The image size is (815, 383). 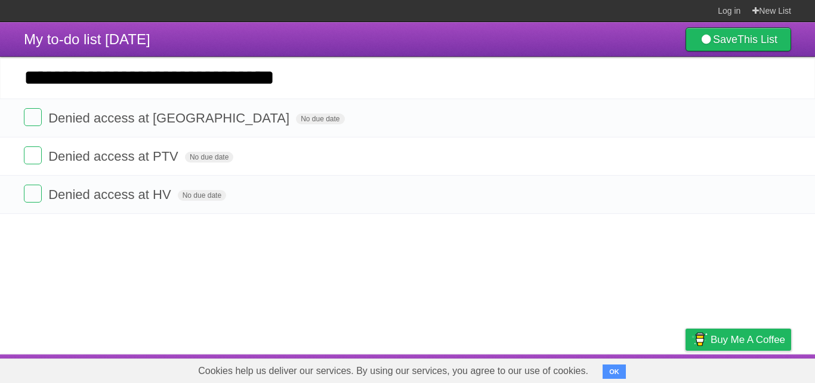 What do you see at coordinates (754, 368) in the screenshot?
I see `a: Suggest a feature` at bounding box center [754, 368].